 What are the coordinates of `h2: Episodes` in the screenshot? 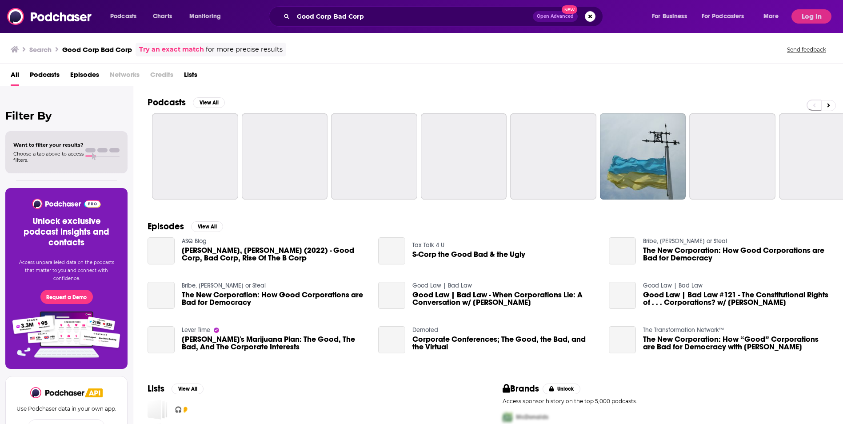 It's located at (166, 226).